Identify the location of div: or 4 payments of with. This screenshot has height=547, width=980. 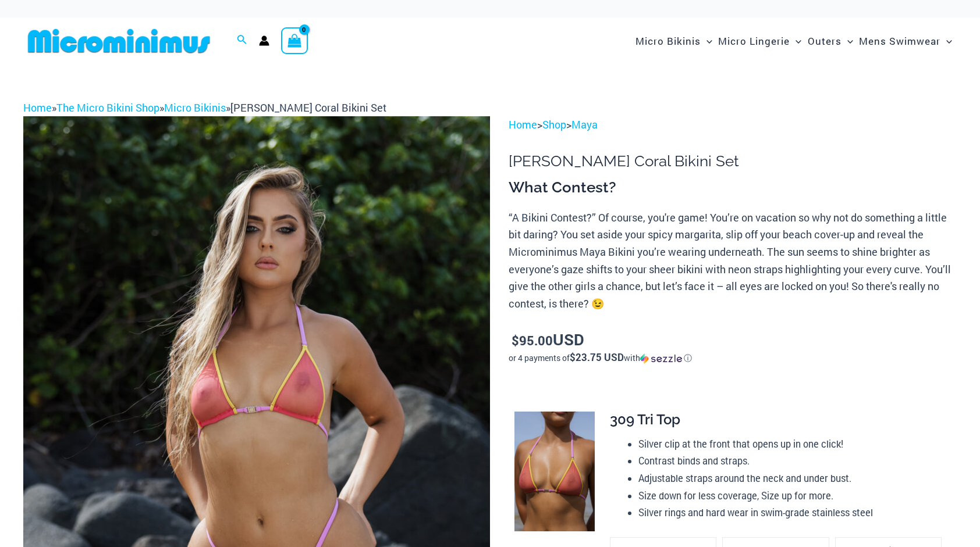
(732, 358).